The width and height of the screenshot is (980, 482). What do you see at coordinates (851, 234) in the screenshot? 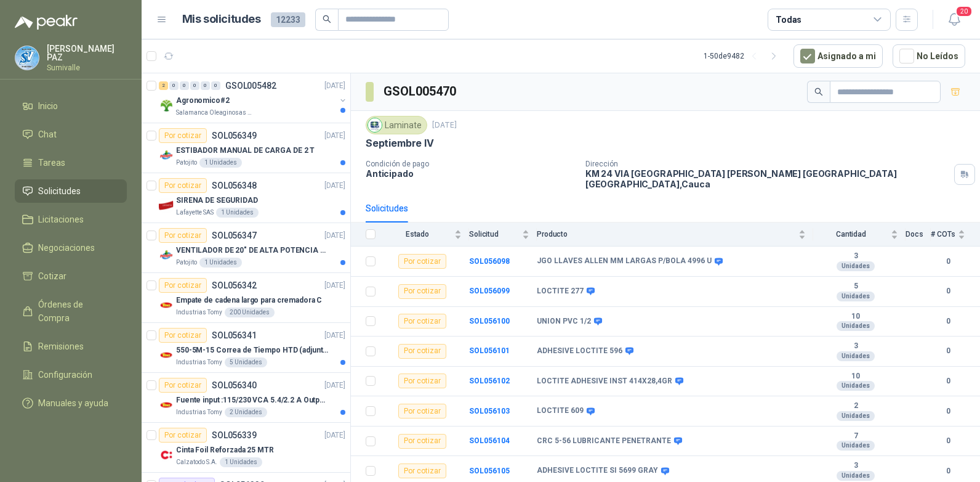
I see `span: Cantidad` at bounding box center [851, 234].